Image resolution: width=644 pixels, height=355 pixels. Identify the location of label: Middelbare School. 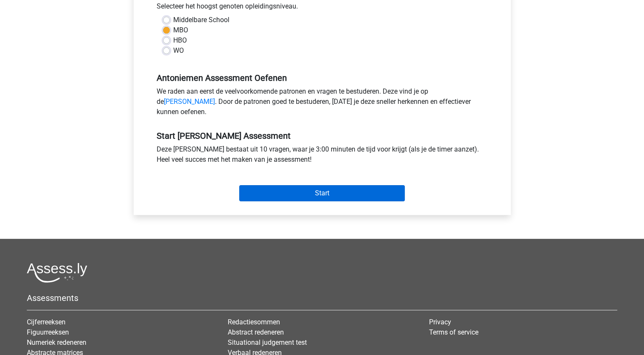
(201, 20).